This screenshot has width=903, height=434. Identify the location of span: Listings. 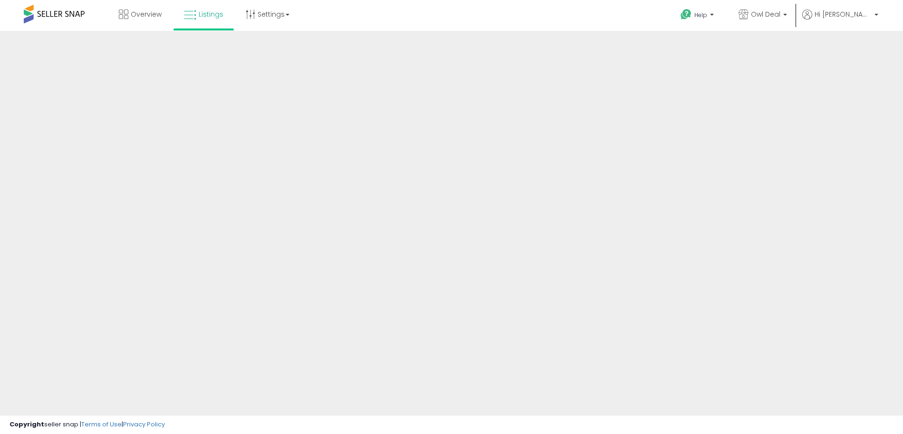
(211, 14).